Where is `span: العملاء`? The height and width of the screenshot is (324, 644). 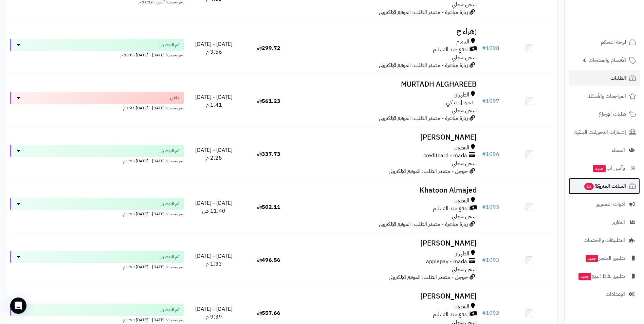
span: العملاء is located at coordinates (618, 150).